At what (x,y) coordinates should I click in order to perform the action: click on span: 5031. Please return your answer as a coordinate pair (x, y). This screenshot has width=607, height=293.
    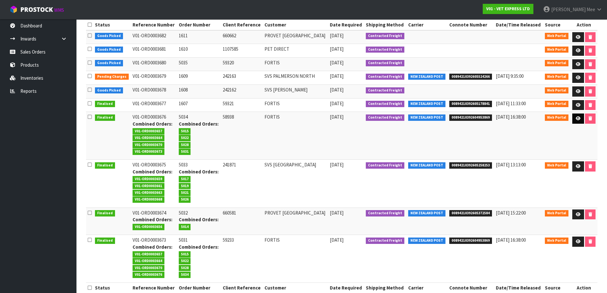
    Looking at the image, I should click on (185, 152).